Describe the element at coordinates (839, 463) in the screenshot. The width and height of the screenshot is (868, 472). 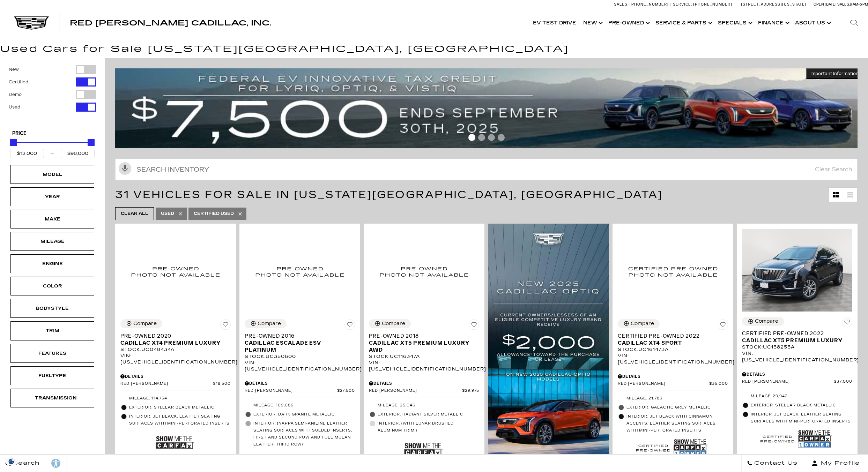
I see `span: My Profile` at that location.